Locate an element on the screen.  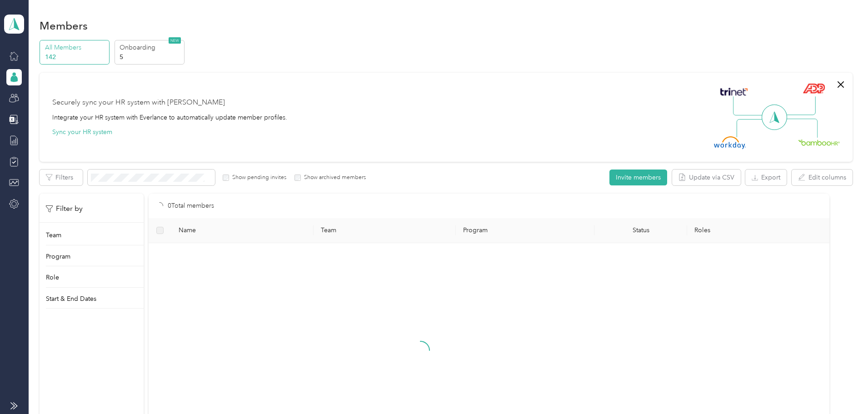
button: Sync your HR system is located at coordinates (82, 132).